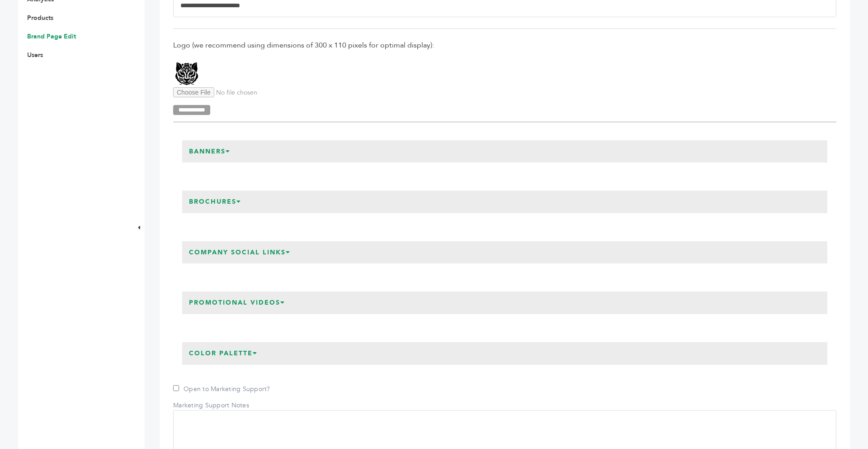 This screenshot has height=449, width=868. Describe the element at coordinates (215, 202) in the screenshot. I see `h3: Brochures` at that location.